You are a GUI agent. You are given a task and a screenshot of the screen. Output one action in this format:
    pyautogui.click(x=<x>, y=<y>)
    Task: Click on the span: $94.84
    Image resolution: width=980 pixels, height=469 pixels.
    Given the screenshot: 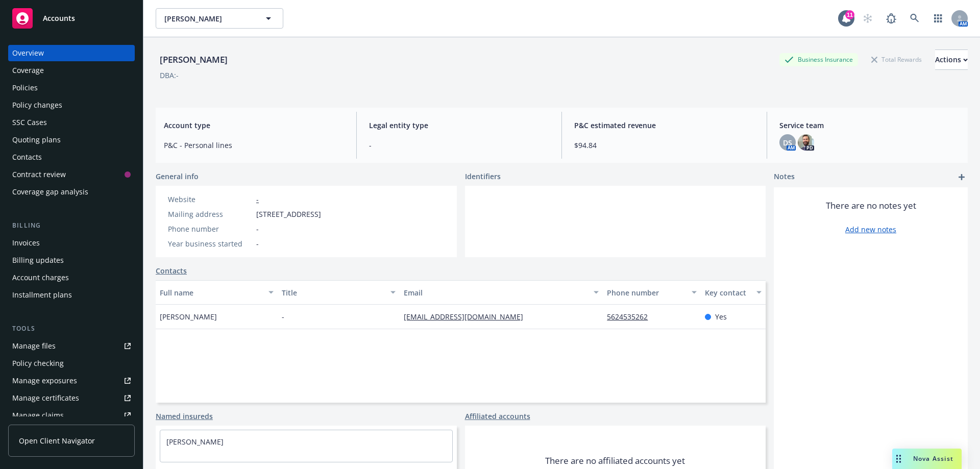 What is the action you would take?
    pyautogui.click(x=664, y=145)
    